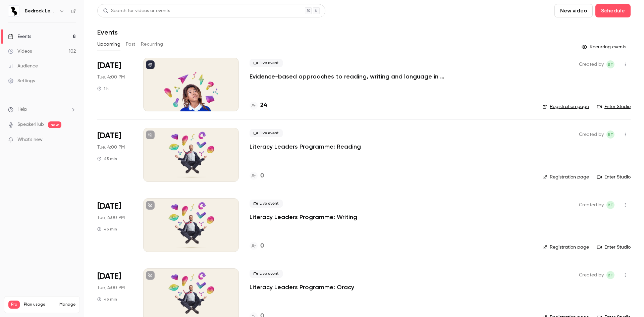  What do you see at coordinates (40, 11) in the screenshot?
I see `h6: Bedrock Learning` at bounding box center [40, 11].